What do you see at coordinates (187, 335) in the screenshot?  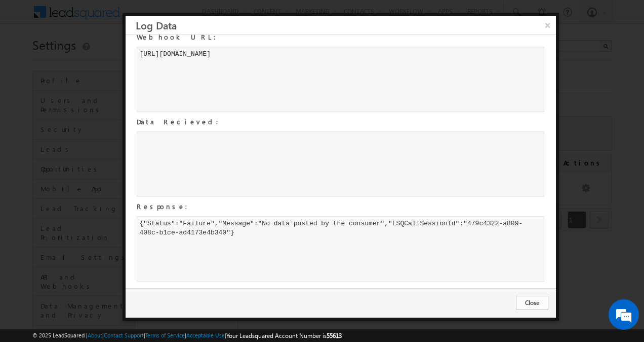 I see `span: © 2025 LeadSquared | | | | |` at bounding box center [187, 335].